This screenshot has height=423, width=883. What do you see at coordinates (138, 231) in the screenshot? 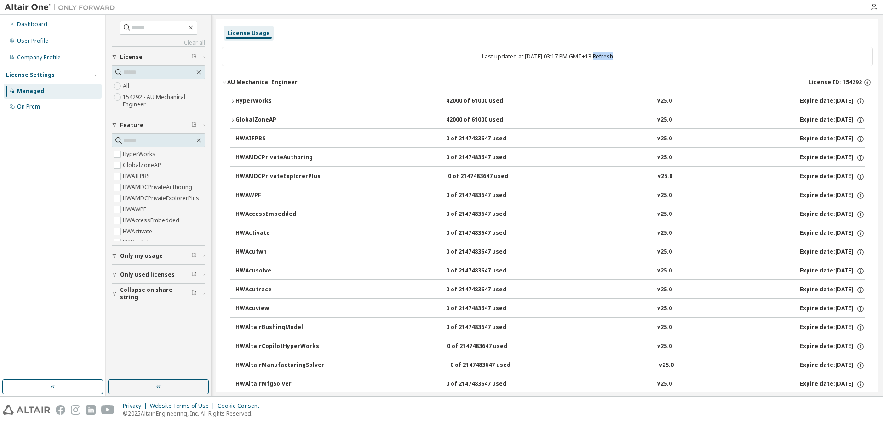
I see `label: HWActivate` at bounding box center [138, 231].